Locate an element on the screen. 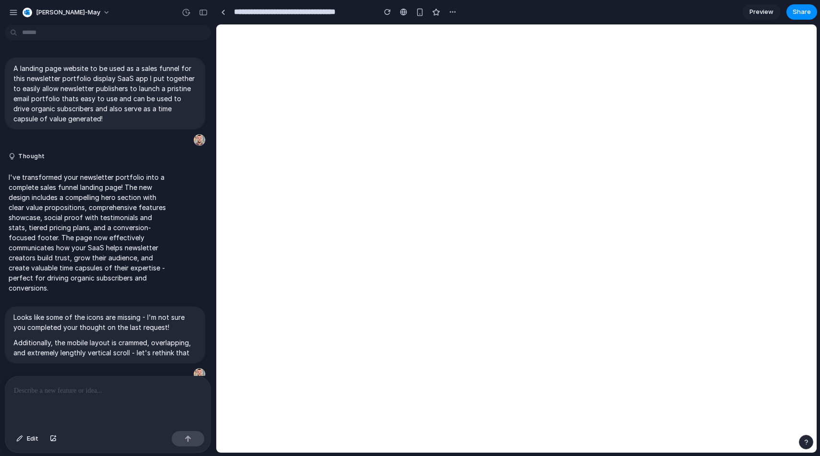  span: Preview is located at coordinates (761, 12).